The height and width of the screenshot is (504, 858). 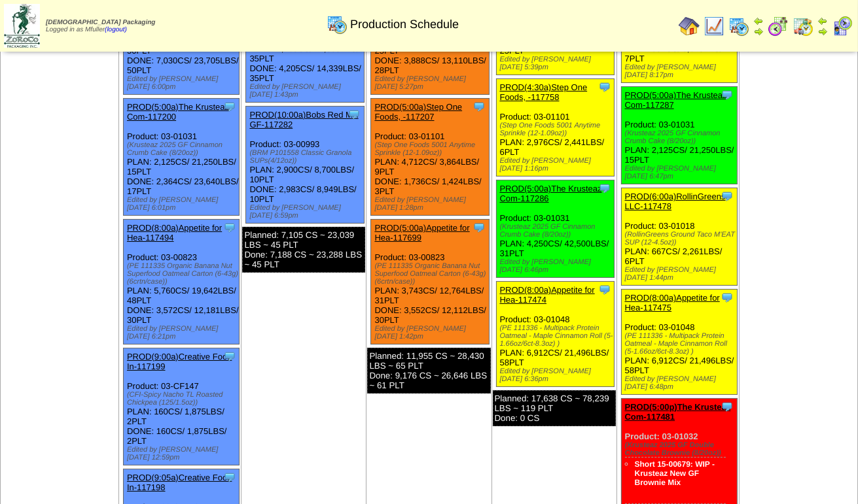 I want to click on a: Short 15-00679: WIP - Krusteaz New GF Brownie Mix, so click(x=674, y=474).